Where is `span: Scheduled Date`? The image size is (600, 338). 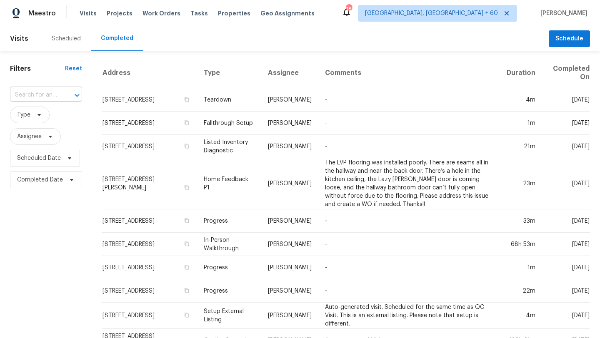
span: Scheduled Date is located at coordinates (39, 158).